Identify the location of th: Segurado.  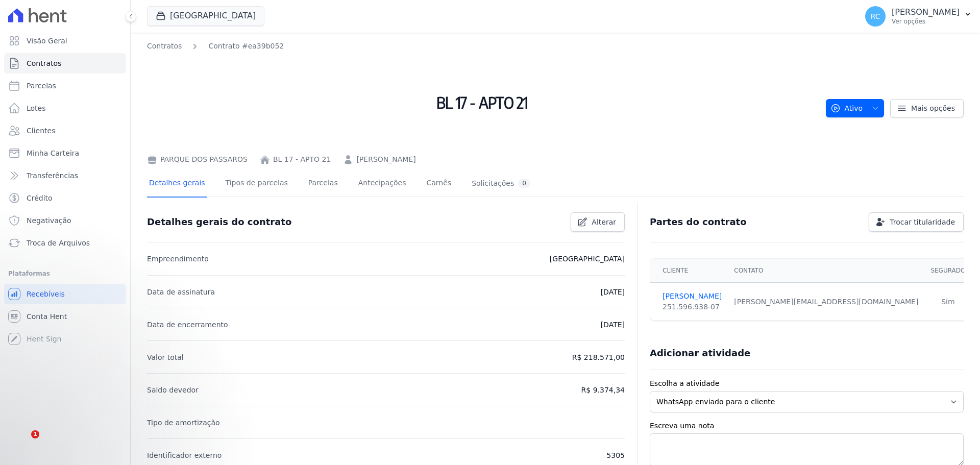
(948, 270).